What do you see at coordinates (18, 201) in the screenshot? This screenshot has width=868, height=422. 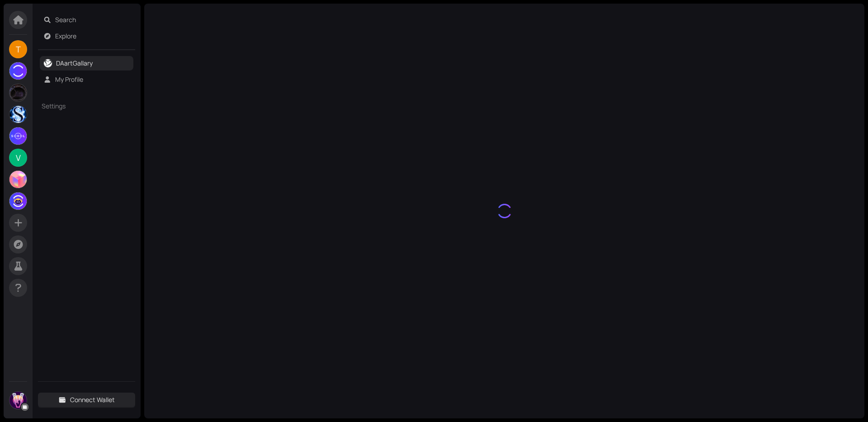 I see `img: 1d3d5e142b2c057a2bb61662301e7eb7.webp` at bounding box center [18, 201].